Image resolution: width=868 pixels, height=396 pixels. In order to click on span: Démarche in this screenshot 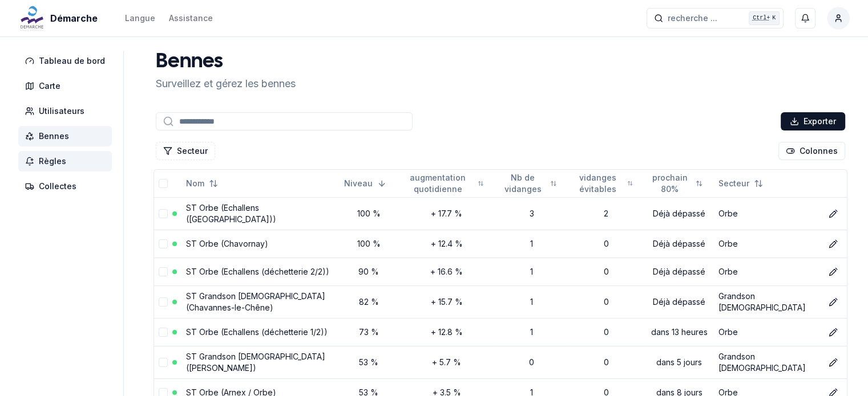, I will do `click(73, 19)`.